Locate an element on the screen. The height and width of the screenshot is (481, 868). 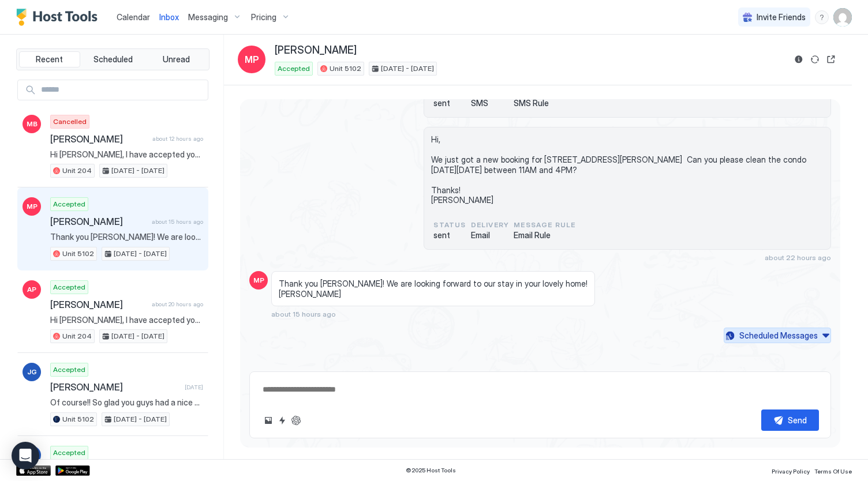
a: Inbox is located at coordinates (169, 16).